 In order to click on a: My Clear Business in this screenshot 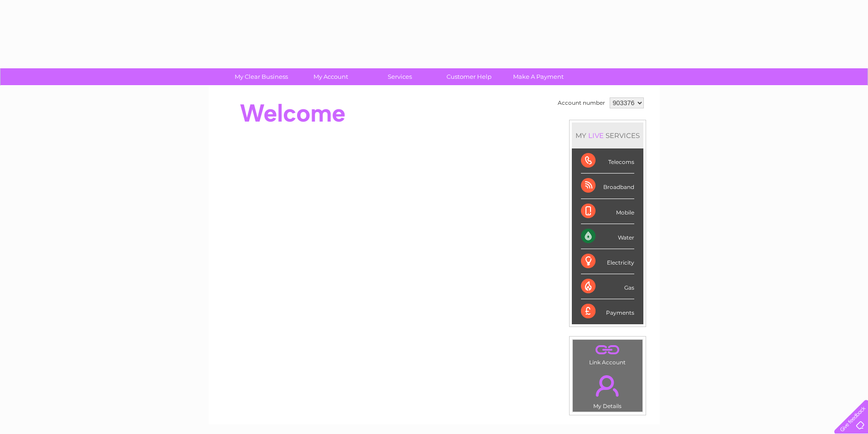, I will do `click(261, 77)`.